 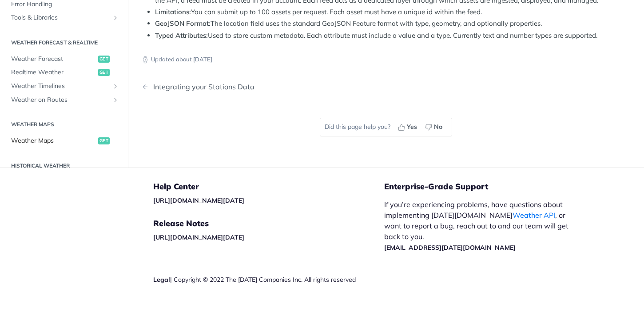 I want to click on span: No, so click(x=438, y=127).